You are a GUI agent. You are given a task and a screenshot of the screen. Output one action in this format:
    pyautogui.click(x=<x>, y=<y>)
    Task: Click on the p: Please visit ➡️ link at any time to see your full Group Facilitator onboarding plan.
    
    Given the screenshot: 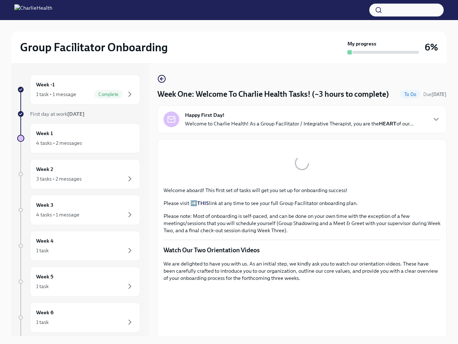 What is the action you would take?
    pyautogui.click(x=302, y=203)
    